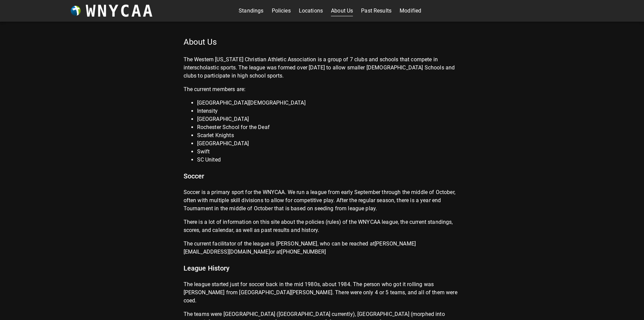  What do you see at coordinates (322, 42) in the screenshot?
I see `p: About Us` at bounding box center [322, 42].